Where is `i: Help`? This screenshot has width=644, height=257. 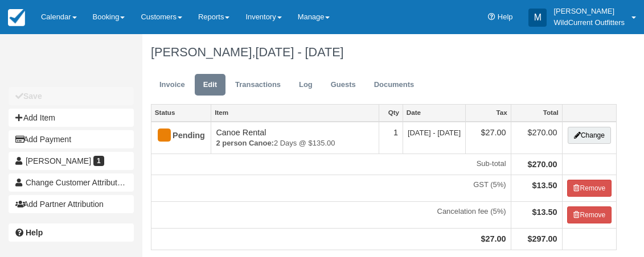
i: Help is located at coordinates (491, 17).